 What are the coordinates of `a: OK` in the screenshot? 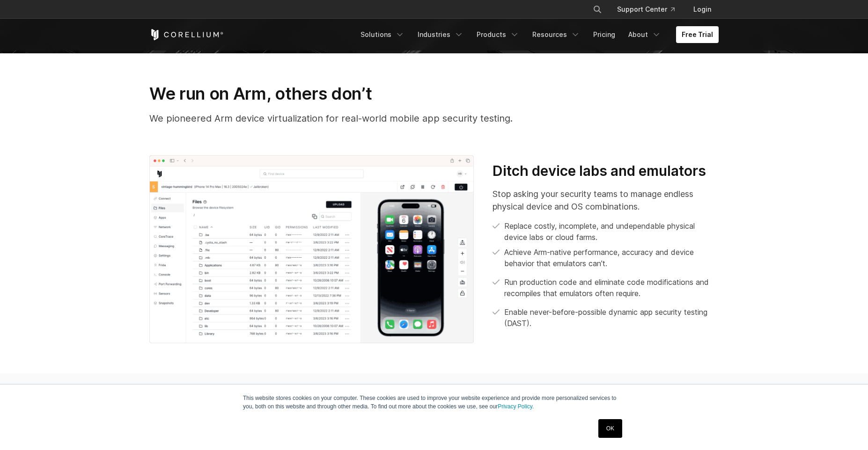 It's located at (610, 428).